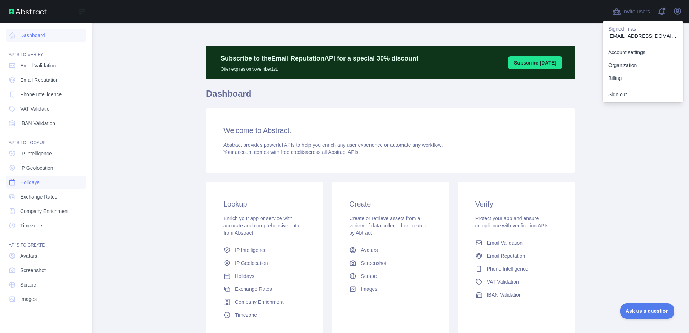 This screenshot has width=689, height=333. What do you see at coordinates (631, 12) in the screenshot?
I see `button: Invite users` at bounding box center [631, 12].